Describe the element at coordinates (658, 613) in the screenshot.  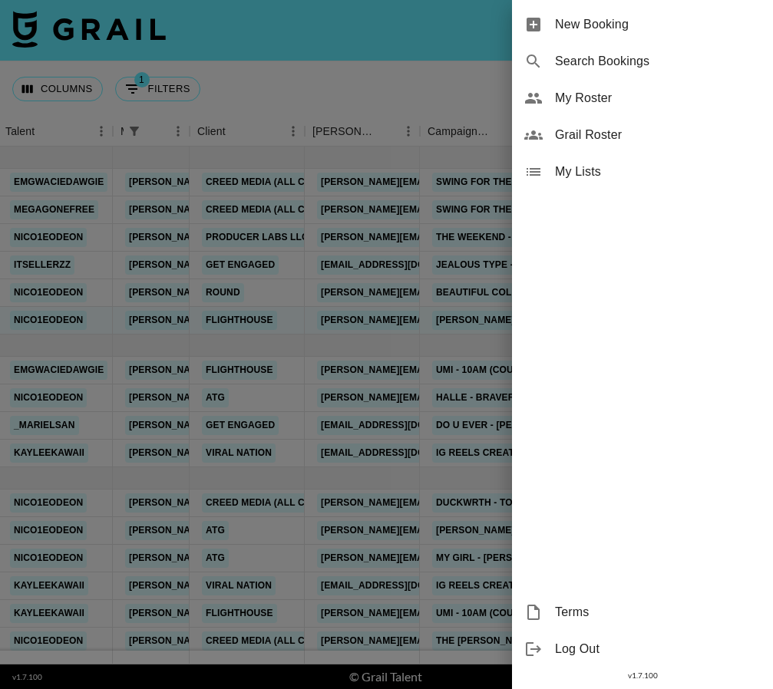
I see `span: Terms` at that location.